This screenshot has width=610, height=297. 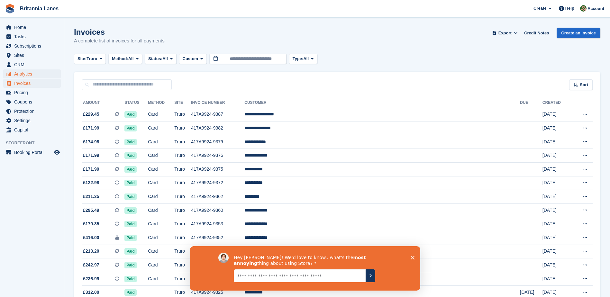 What do you see at coordinates (161, 103) in the screenshot?
I see `th: Method` at bounding box center [161, 103].